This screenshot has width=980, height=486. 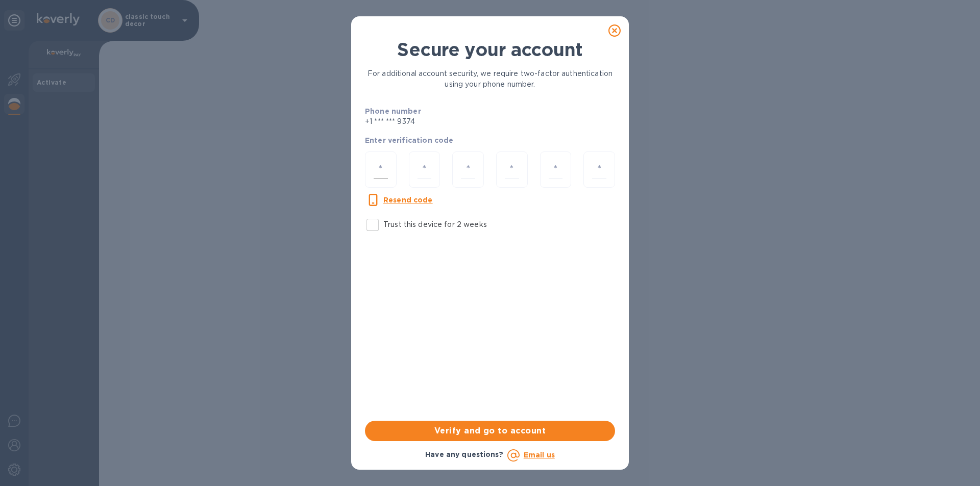 What do you see at coordinates (490, 140) in the screenshot?
I see `p: Enter verification code` at bounding box center [490, 140].